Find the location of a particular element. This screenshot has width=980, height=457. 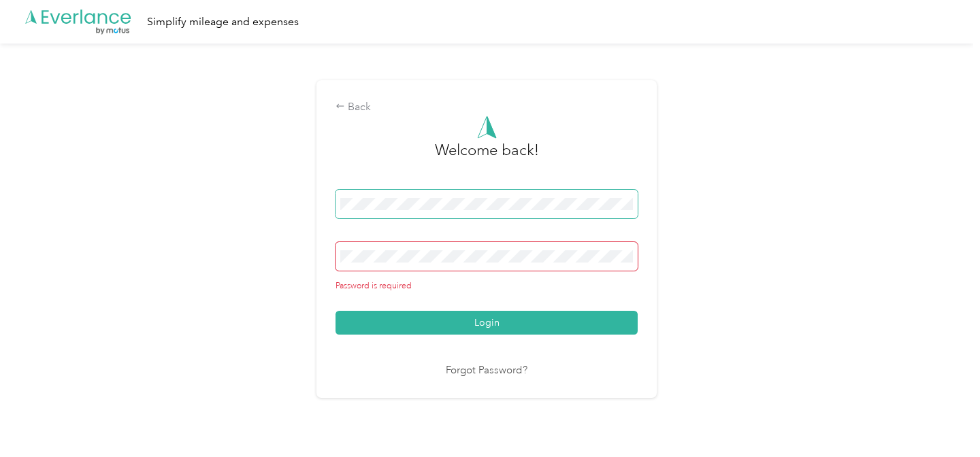

button: Login is located at coordinates (487, 323).